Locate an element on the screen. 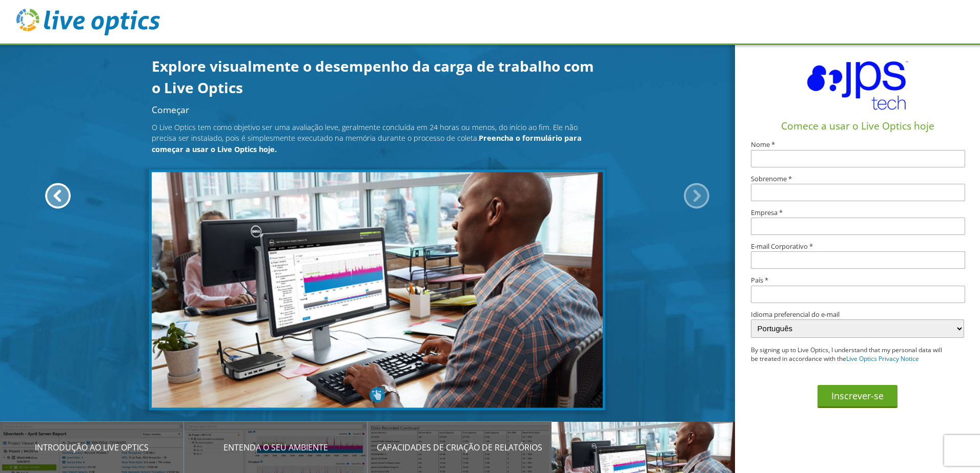  label: País * is located at coordinates (857, 281).